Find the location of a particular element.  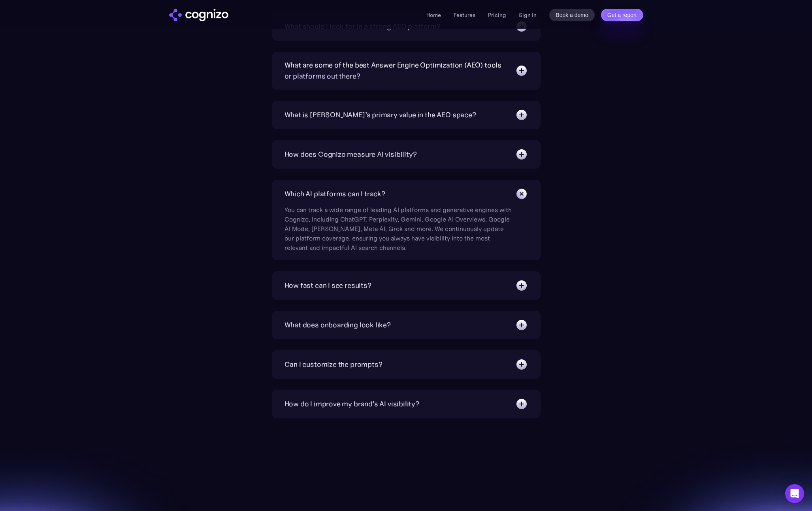

a: Pricing is located at coordinates (497, 15).